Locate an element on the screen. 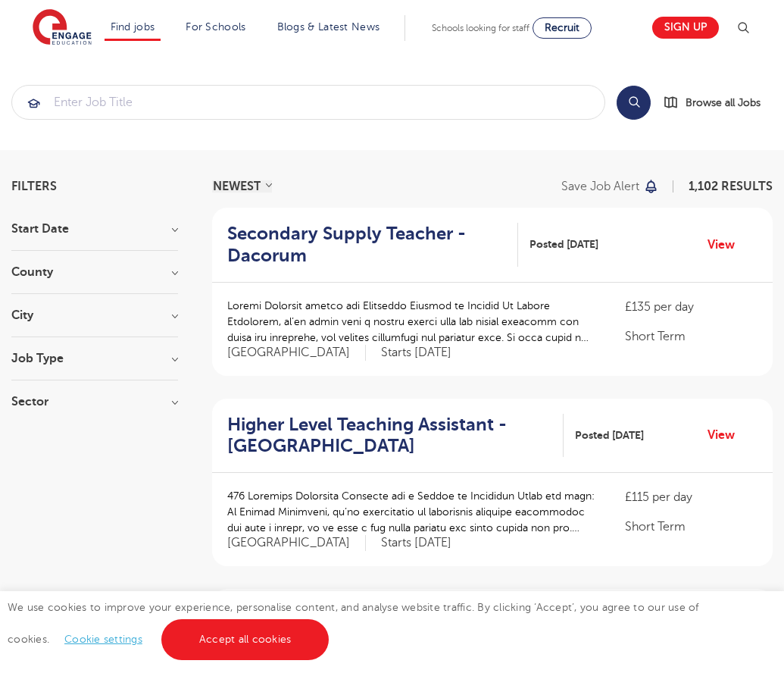  img: Engage Education is located at coordinates (62, 28).